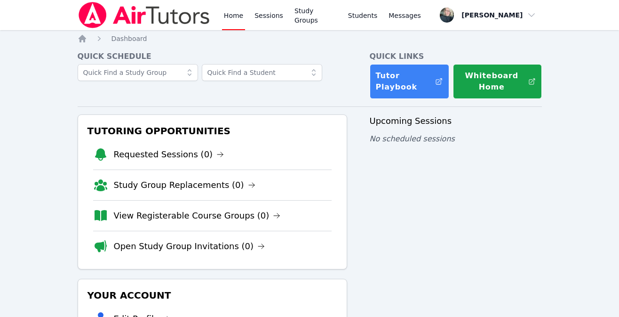  What do you see at coordinates (212, 131) in the screenshot?
I see `h3: Tutoring Opportunities` at bounding box center [212, 131].